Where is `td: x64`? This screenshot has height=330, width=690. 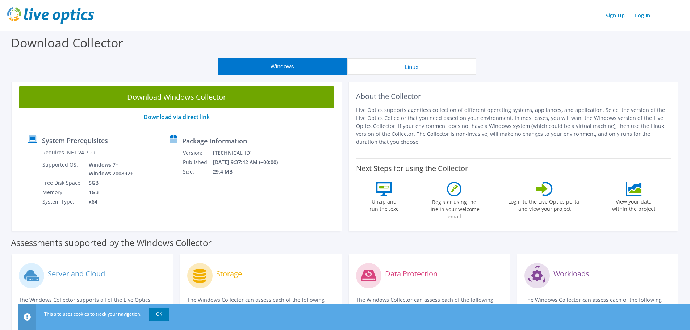 td: x64 is located at coordinates (109, 202).